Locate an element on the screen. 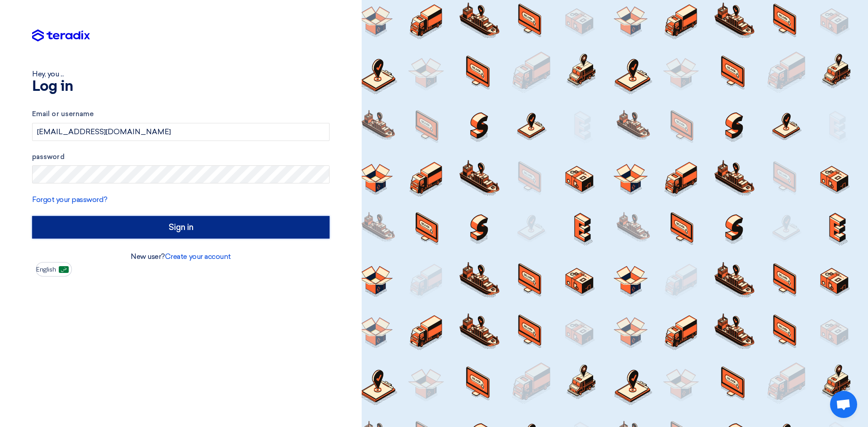 The image size is (868, 427). a: Create your account is located at coordinates (198, 256).